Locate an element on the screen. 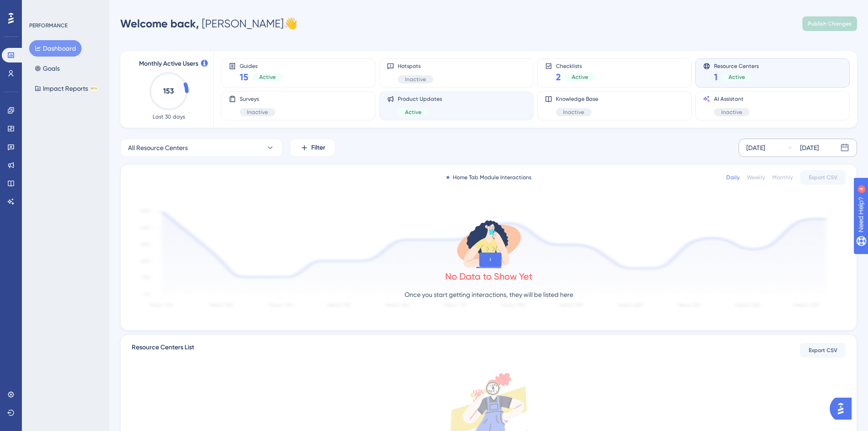  button: All Resource Centers is located at coordinates (201, 148).